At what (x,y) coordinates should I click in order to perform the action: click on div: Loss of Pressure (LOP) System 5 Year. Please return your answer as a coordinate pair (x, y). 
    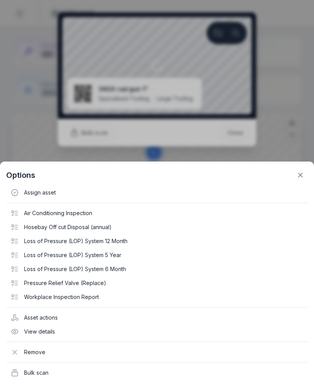
    Looking at the image, I should click on (157, 255).